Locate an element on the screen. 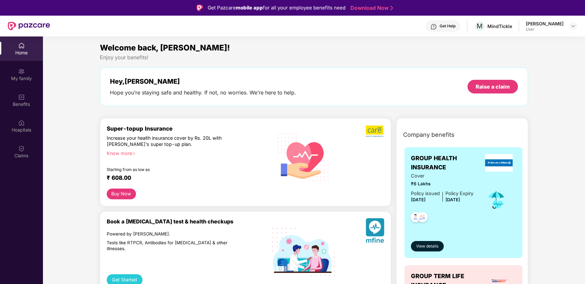  img: svg+xml;base64,PHN2ZyBpZD0iSGVscC0zMngzMiIgeG1sbnM9Imh0dHA6Ly93d3cudzMub3JnLzIwMDAvc3ZnIiB3aWR0aD... is located at coordinates (434, 27).